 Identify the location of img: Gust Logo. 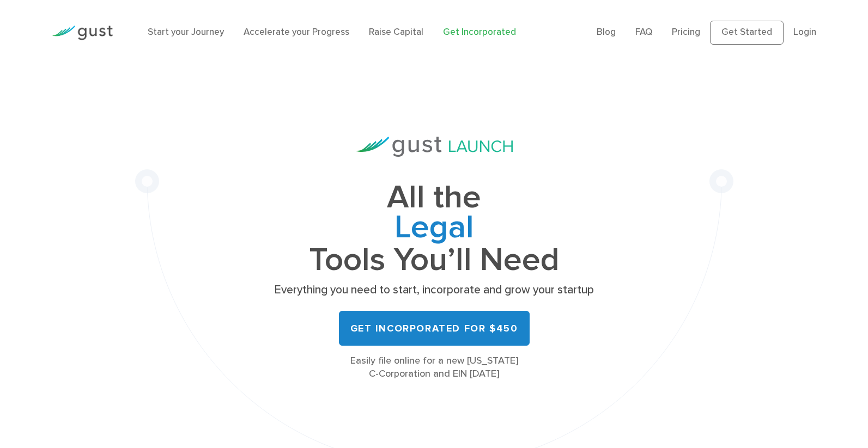
(82, 33).